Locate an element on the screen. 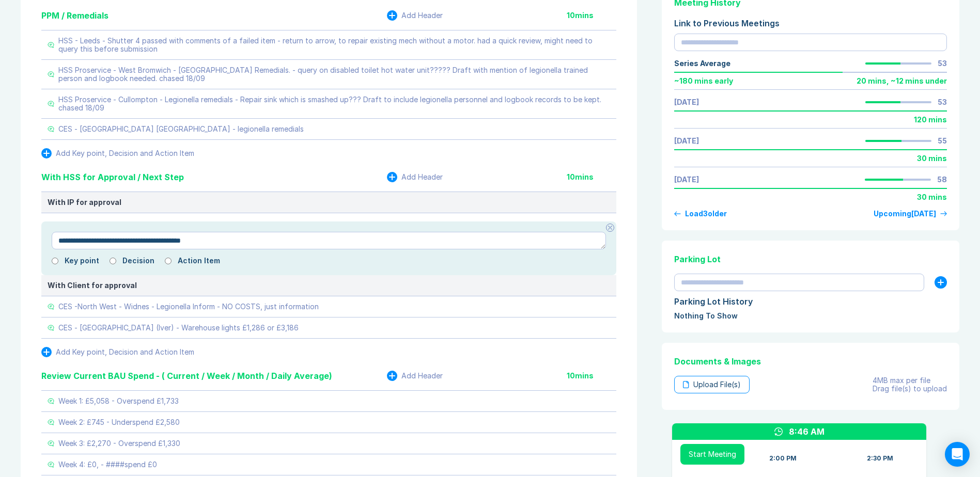 This screenshot has width=980, height=477. div: 8:46 AM is located at coordinates (807, 432).